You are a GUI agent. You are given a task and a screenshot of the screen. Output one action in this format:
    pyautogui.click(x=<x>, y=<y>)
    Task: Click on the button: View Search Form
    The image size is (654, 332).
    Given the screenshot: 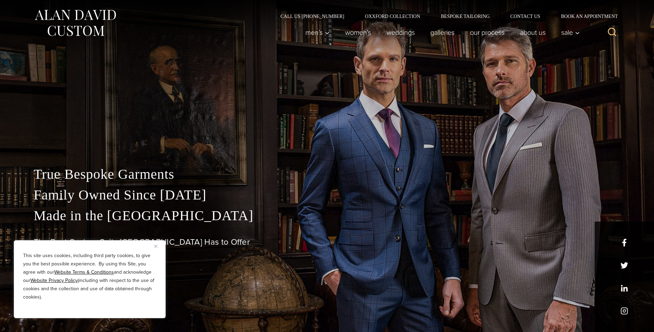 What is the action you would take?
    pyautogui.click(x=612, y=32)
    